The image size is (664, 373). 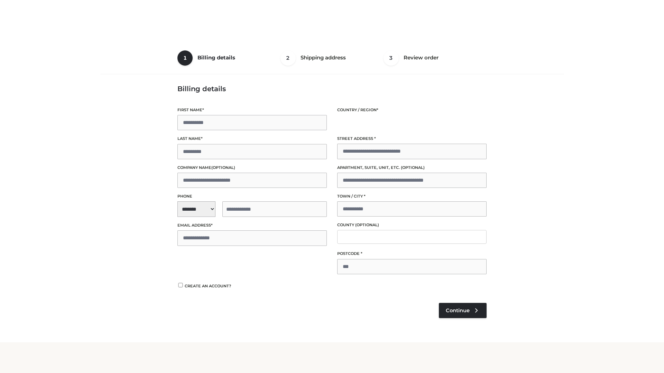 I want to click on label: Street address, so click(x=412, y=139).